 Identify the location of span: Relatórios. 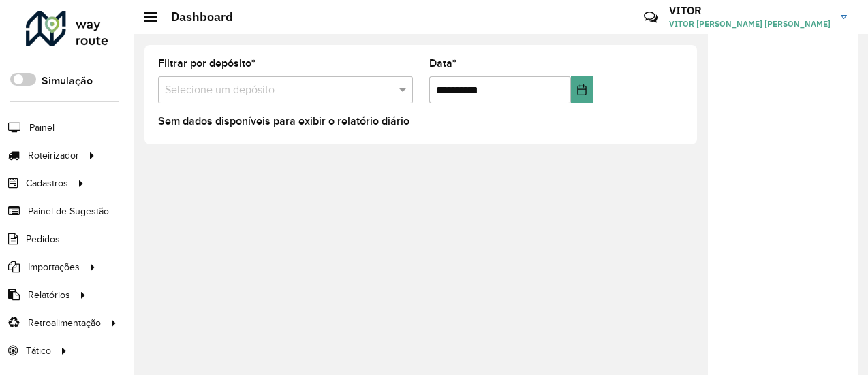
(49, 295).